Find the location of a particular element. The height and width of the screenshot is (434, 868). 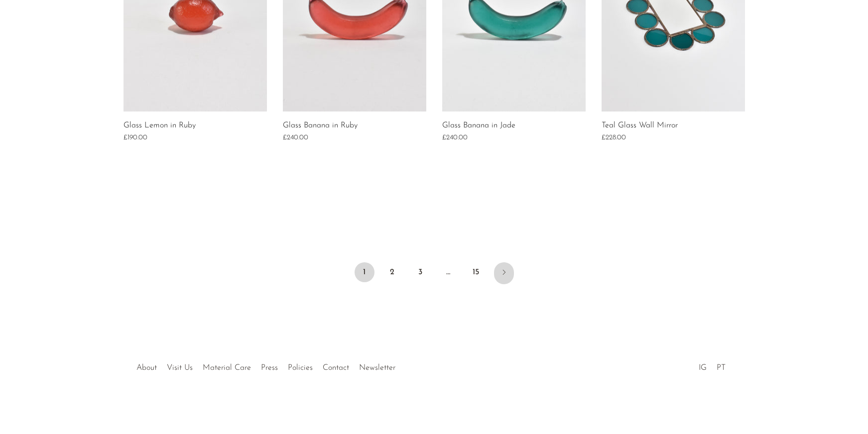

span: £190.00 is located at coordinates (135, 137).